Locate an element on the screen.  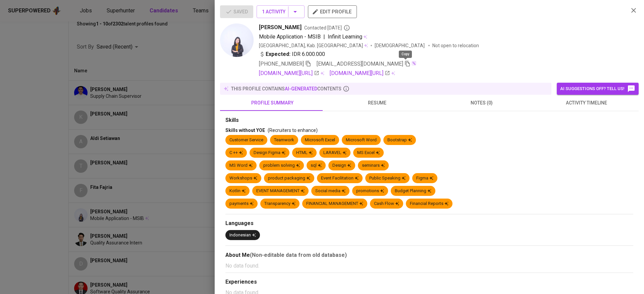
div: EVENT MANAGEMENT is located at coordinates (280, 191).